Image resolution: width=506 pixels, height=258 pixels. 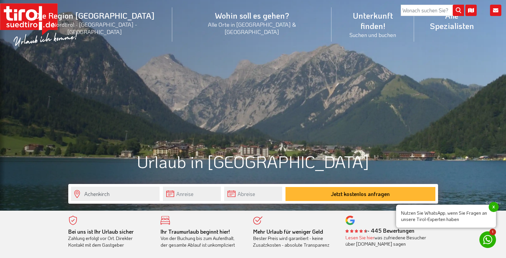 I want to click on input: Anreise, so click(x=192, y=194).